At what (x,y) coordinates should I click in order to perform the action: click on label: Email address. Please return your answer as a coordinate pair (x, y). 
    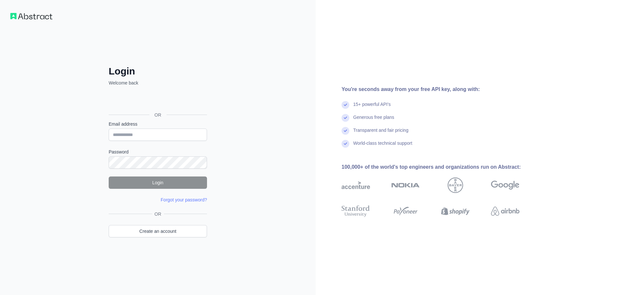
    Looking at the image, I should click on (158, 124).